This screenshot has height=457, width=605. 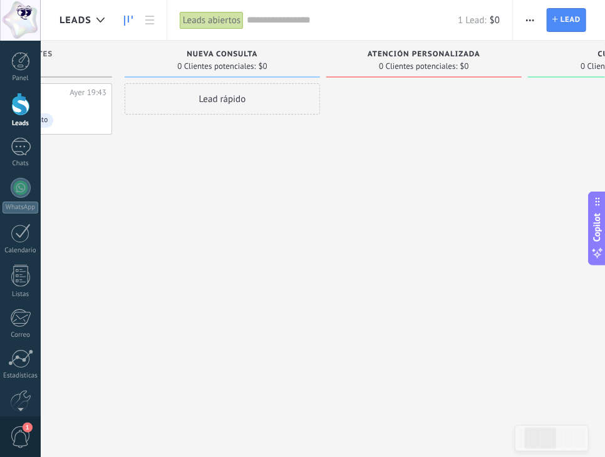 I want to click on div: Correo, so click(x=21, y=335).